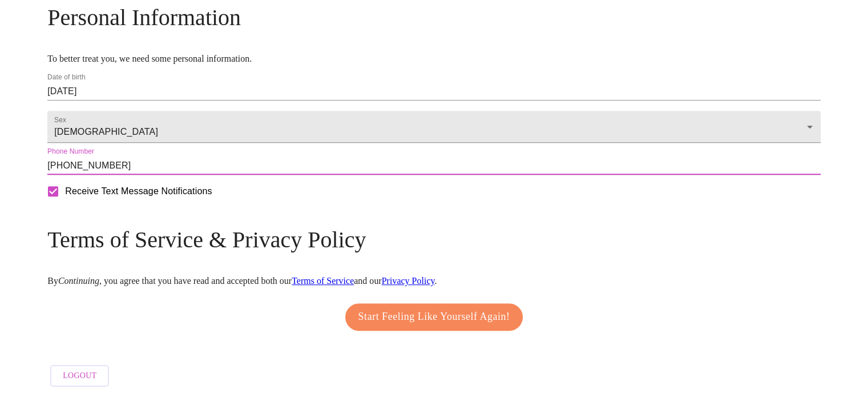 The width and height of the screenshot is (868, 397). Describe the element at coordinates (434, 17) in the screenshot. I see `h3: Personal Information` at that location.